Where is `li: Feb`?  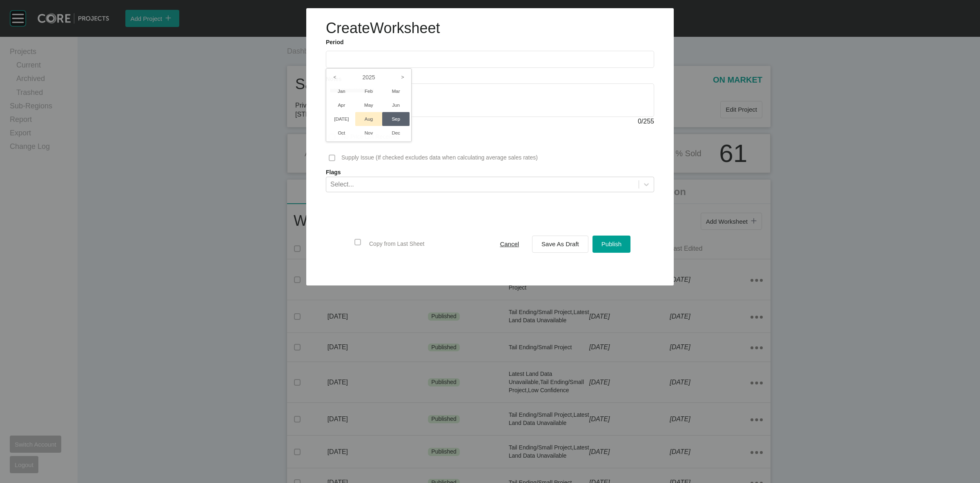 li: Feb is located at coordinates (369, 91).